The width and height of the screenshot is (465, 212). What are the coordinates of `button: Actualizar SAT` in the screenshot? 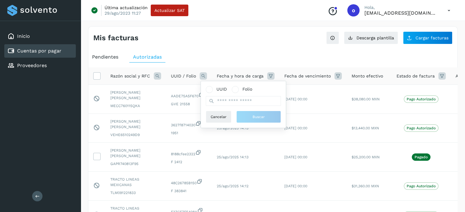 It's located at (169, 10).